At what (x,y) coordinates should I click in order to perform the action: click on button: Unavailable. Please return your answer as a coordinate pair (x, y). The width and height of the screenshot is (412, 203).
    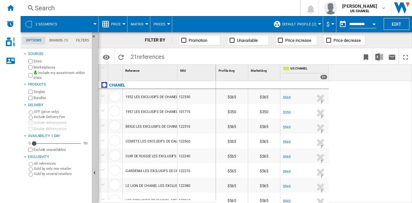
    Looking at the image, I should click on (248, 40).